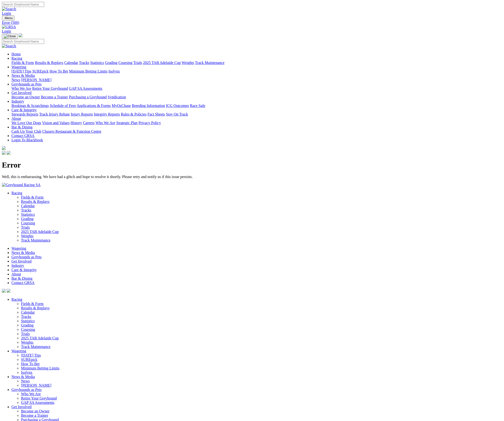  What do you see at coordinates (117, 97) in the screenshot?
I see `a: Syndication` at bounding box center [117, 97].